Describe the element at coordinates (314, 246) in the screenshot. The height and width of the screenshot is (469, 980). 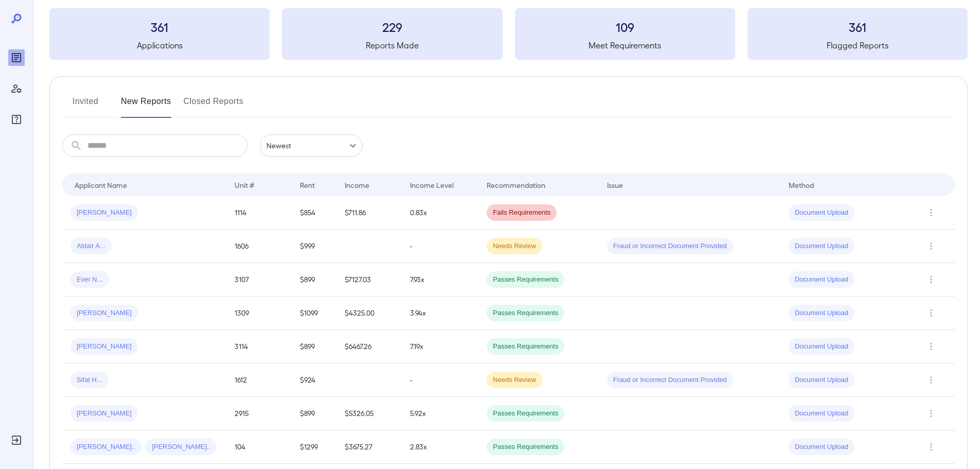
I see `td: $999` at that location.